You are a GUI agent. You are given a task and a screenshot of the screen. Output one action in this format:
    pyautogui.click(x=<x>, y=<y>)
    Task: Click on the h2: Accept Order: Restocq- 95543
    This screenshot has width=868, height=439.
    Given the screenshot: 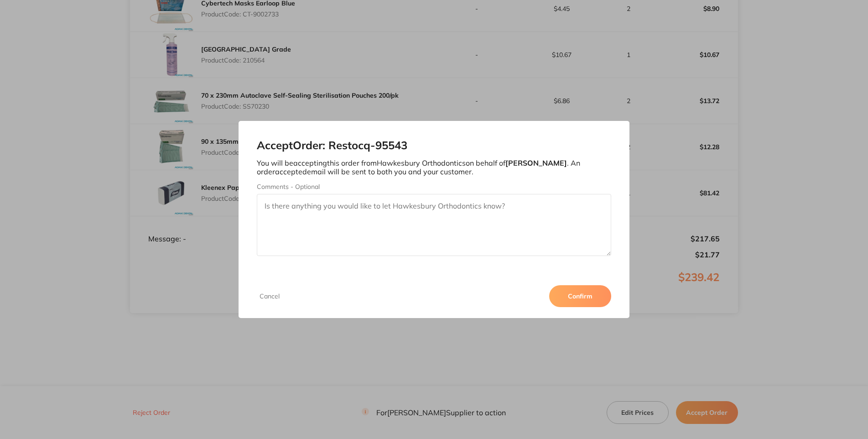 What is the action you would take?
    pyautogui.click(x=433, y=145)
    